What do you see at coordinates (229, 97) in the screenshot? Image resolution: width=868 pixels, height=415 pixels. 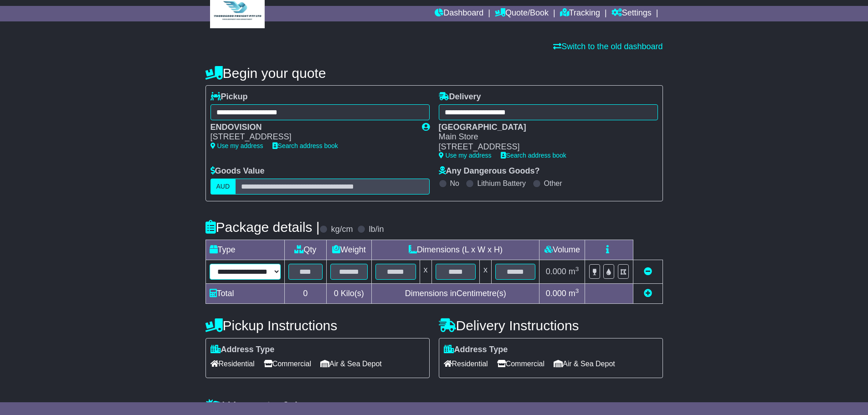 I see `label: Pickup` at bounding box center [229, 97].